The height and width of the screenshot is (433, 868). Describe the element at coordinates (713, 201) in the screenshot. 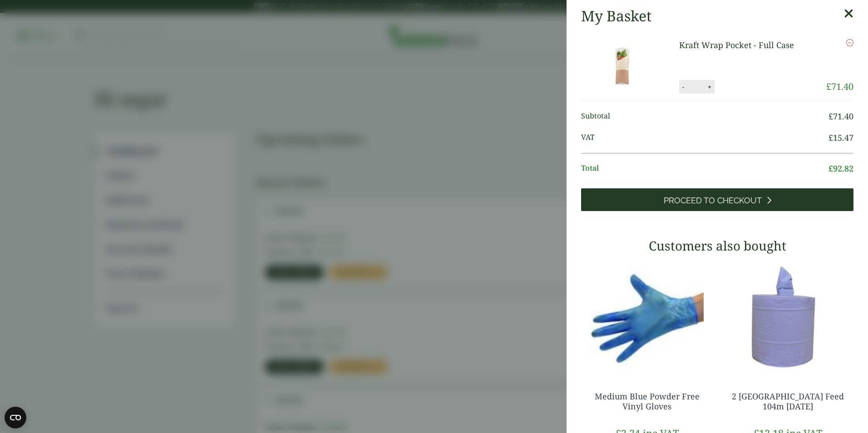

I see `span: Proceed to Checkout` at that location.